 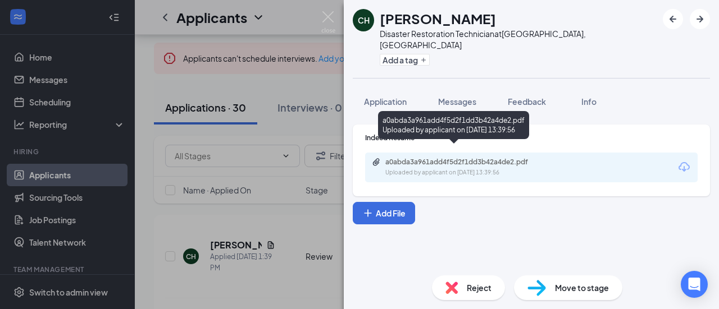 I want to click on svg: ArrowRight, so click(x=699, y=19).